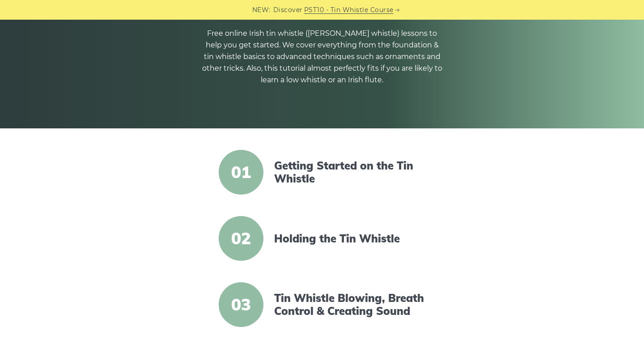 This screenshot has height=348, width=644. I want to click on a: PST10 - Tin Whistle Course, so click(349, 10).